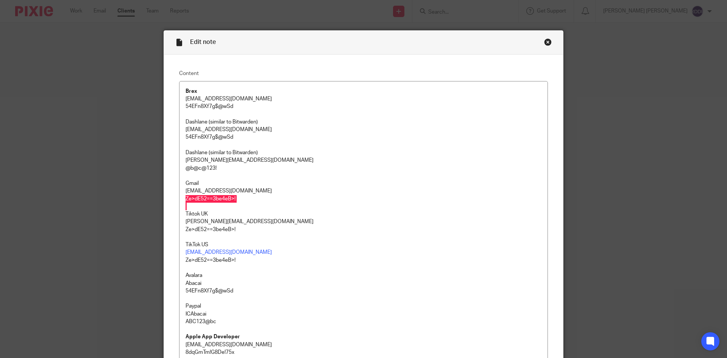  Describe the element at coordinates (364, 352) in the screenshot. I see `p: 8dqGmTm!G8De!75x` at that location.